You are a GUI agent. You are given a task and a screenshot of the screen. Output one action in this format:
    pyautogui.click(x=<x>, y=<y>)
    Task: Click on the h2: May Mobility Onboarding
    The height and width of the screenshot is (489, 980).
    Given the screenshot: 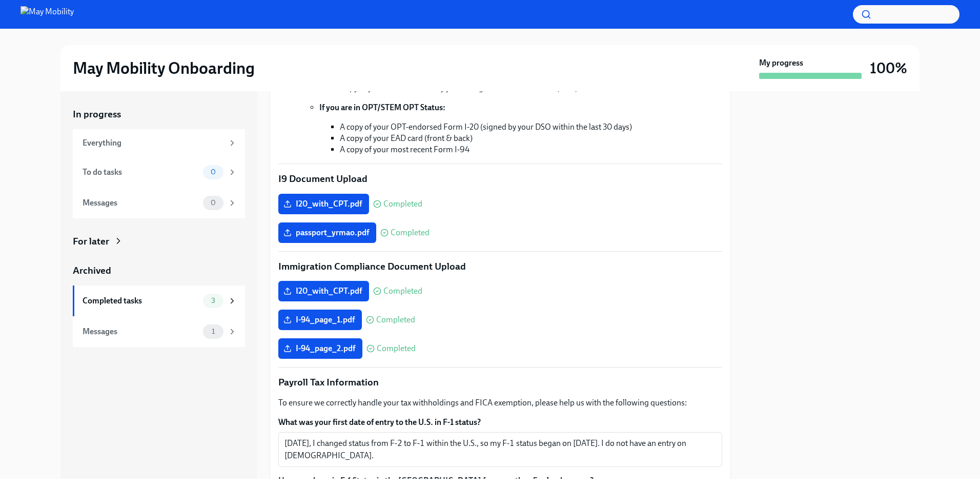 What is the action you would take?
    pyautogui.click(x=163, y=68)
    